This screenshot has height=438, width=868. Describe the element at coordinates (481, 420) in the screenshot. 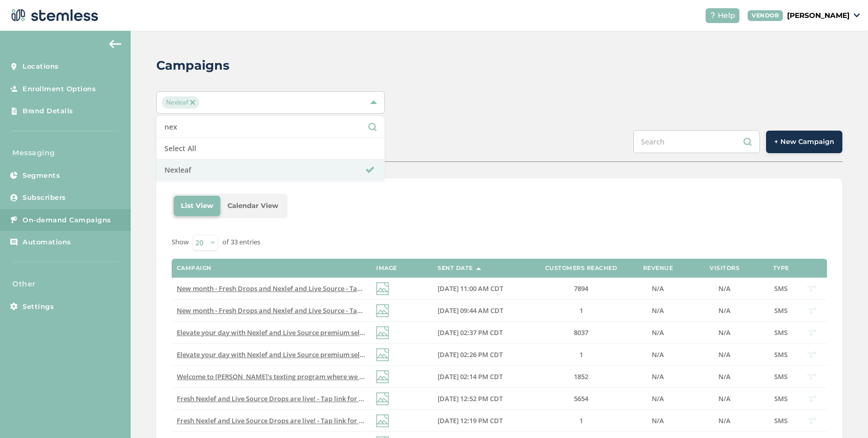

I see `label: 09/18/2025 12:19 PM CDT` at that location.